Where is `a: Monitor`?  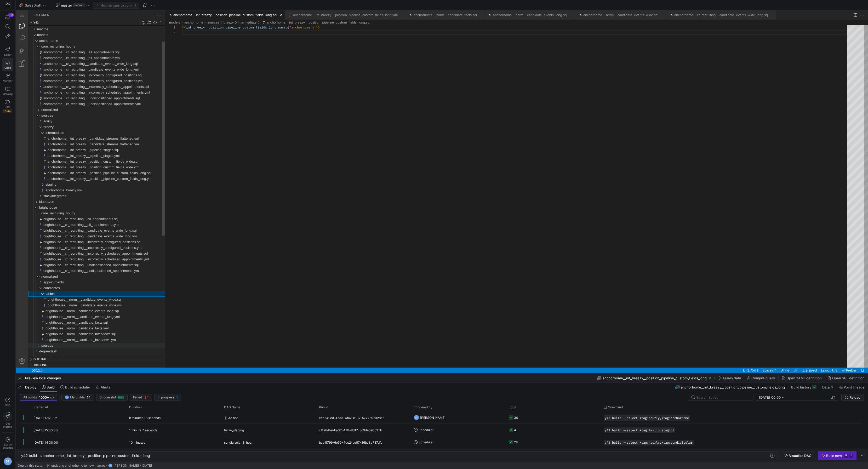
a: Monitor is located at coordinates (7, 78).